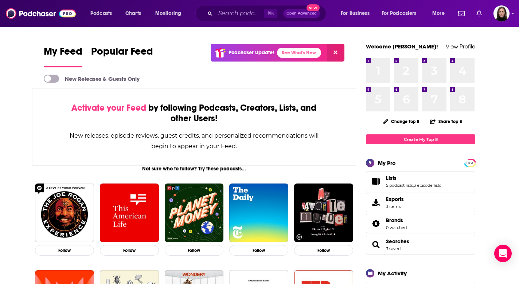  What do you see at coordinates (461, 46) in the screenshot?
I see `a: View Profile` at bounding box center [461, 46].